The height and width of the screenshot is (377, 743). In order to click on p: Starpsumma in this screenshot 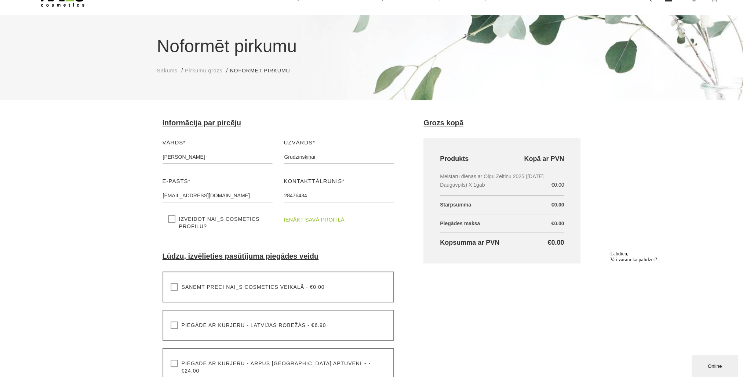, I will do `click(502, 204)`.